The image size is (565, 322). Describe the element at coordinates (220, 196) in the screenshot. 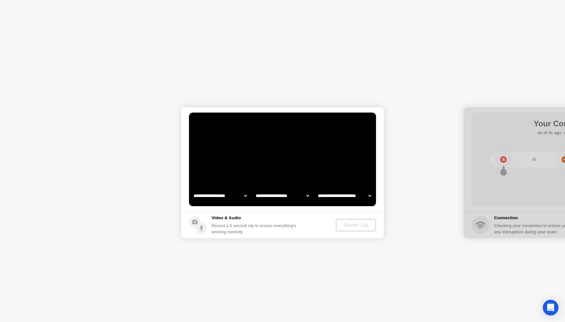

I see `select: Available cameras` at that location.